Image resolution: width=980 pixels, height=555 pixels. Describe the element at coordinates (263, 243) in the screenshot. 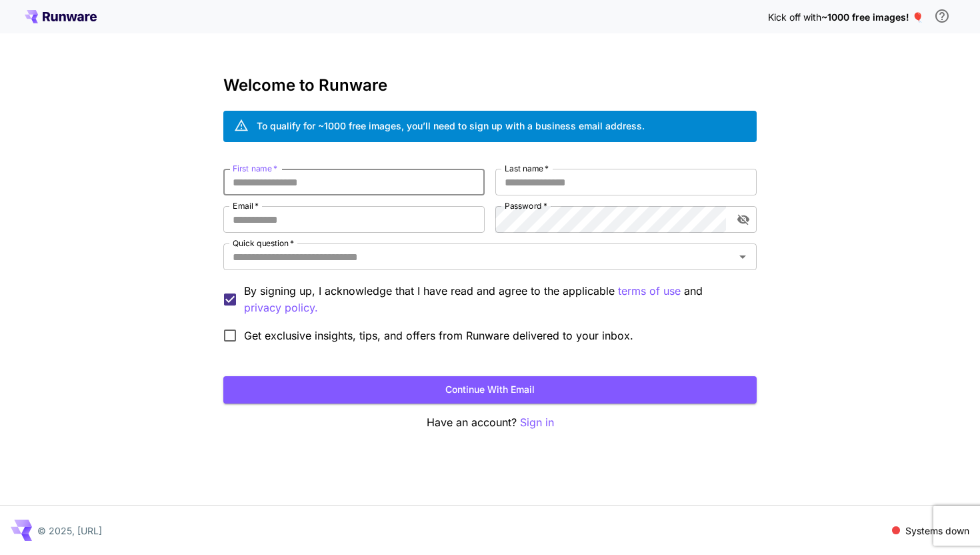

I see `label: Quick question` at that location.